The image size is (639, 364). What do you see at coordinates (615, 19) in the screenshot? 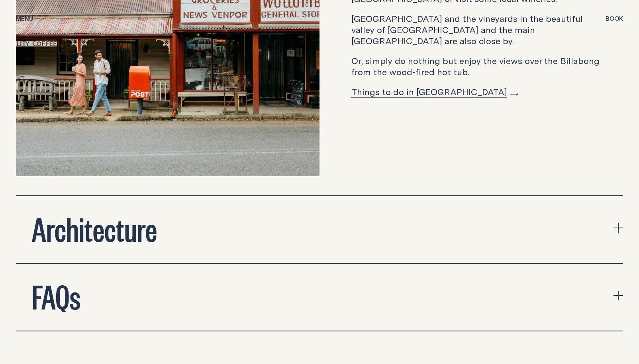
I see `button: show booking tray` at bounding box center [615, 19].